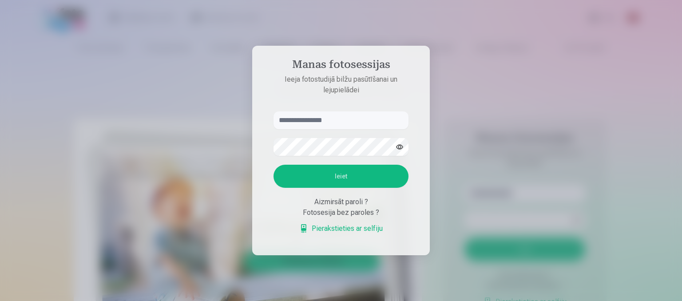 The width and height of the screenshot is (682, 301). I want to click on h4: Manas fotosessijas, so click(341, 66).